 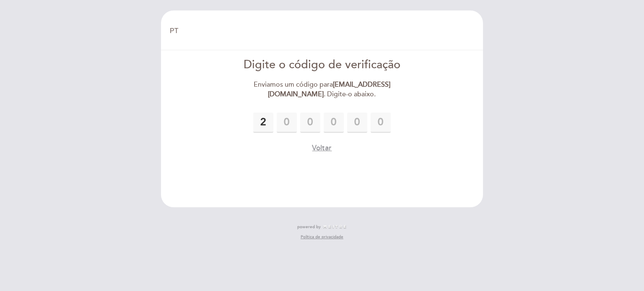 I want to click on div: Digite o código de verificação, so click(x=322, y=65).